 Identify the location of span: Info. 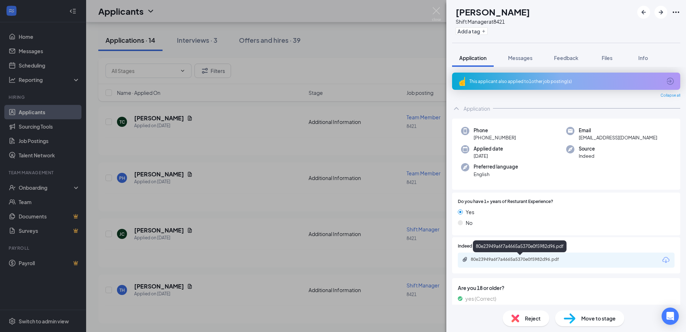
(643, 58).